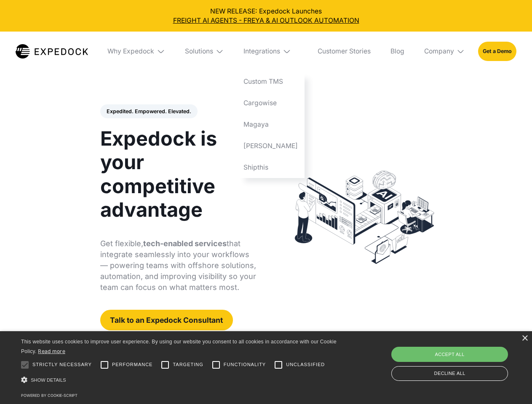 The image size is (532, 404). I want to click on div: Chat Widget, so click(461, 359).